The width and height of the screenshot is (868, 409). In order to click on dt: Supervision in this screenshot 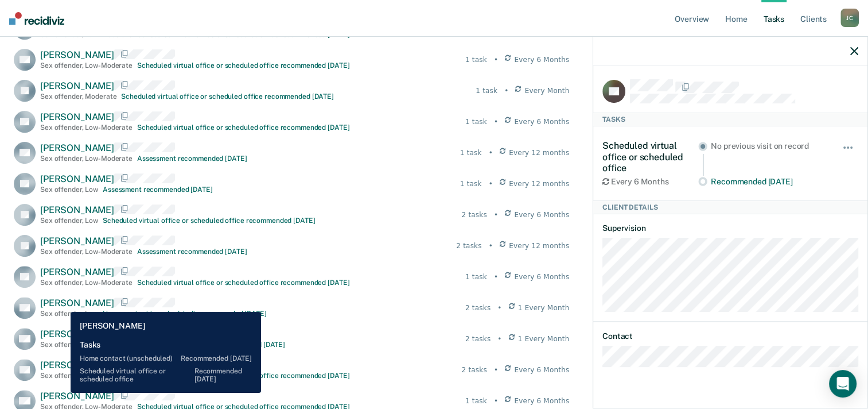, I will do `click(730, 228)`.